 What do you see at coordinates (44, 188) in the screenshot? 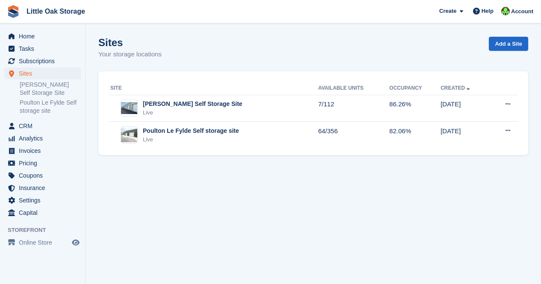
I see `span: Insurance` at bounding box center [44, 188].